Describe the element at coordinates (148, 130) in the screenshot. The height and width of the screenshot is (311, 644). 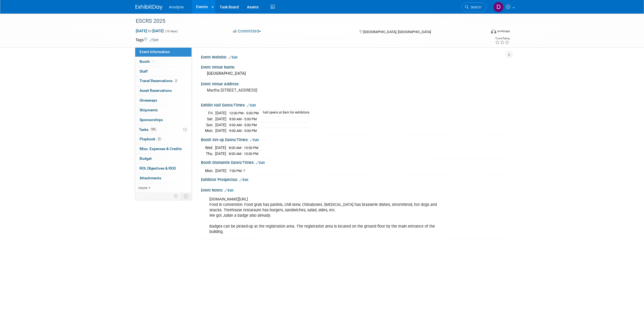
I see `span: Tasks` at that location.